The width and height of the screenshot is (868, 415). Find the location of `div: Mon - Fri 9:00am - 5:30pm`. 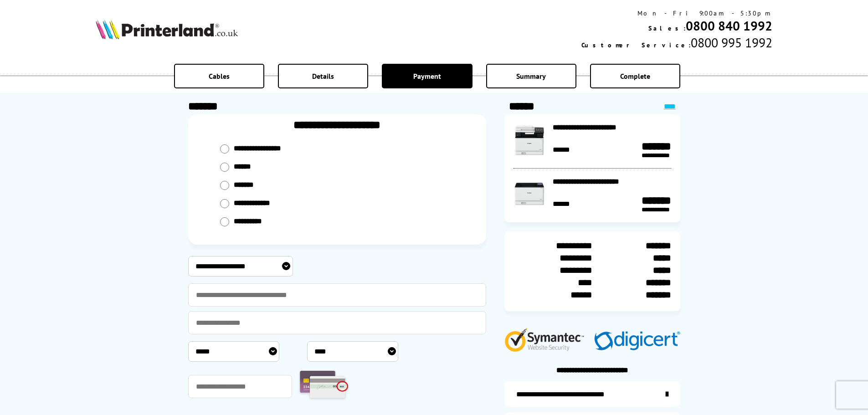

div: Mon - Fri 9:00am - 5:30pm is located at coordinates (677, 13).